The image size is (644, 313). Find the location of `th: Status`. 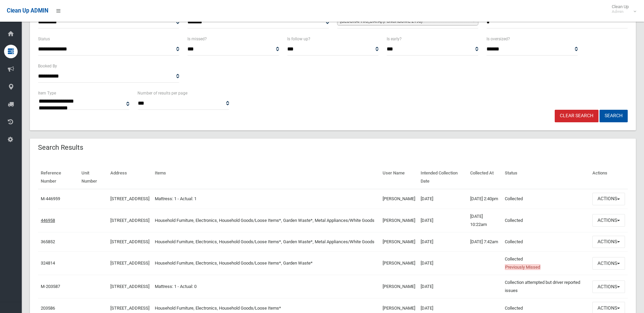

th: Status is located at coordinates (546, 178).